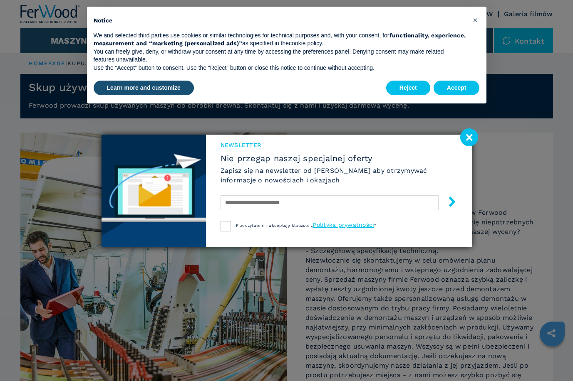  I want to click on img: Newsletter image, so click(153, 191).